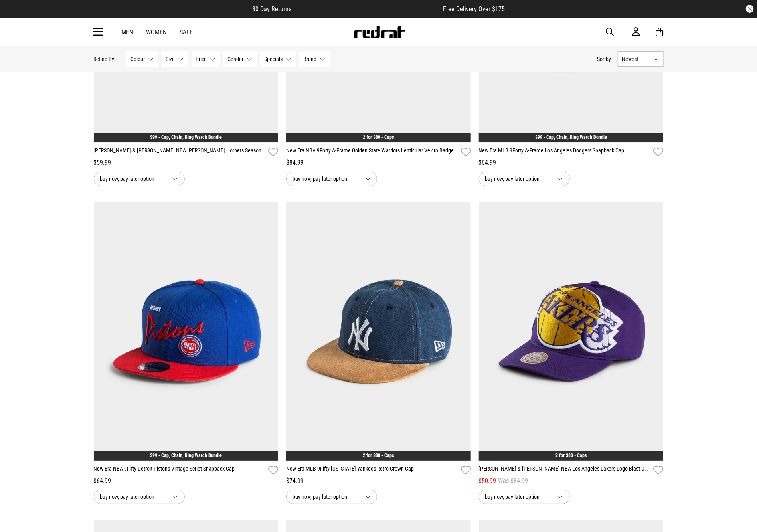 Image resolution: width=757 pixels, height=532 pixels. I want to click on div: $74.99, so click(378, 481).